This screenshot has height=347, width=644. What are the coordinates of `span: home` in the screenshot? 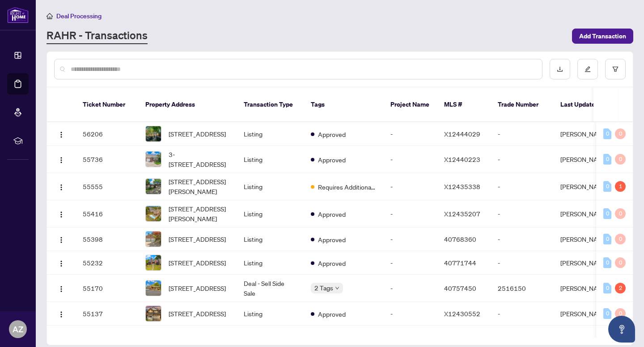 It's located at (50, 17).